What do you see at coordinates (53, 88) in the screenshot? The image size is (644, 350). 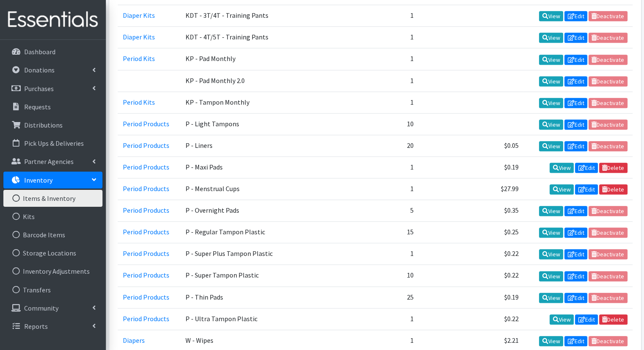 I see `a: Purchases` at bounding box center [53, 88].